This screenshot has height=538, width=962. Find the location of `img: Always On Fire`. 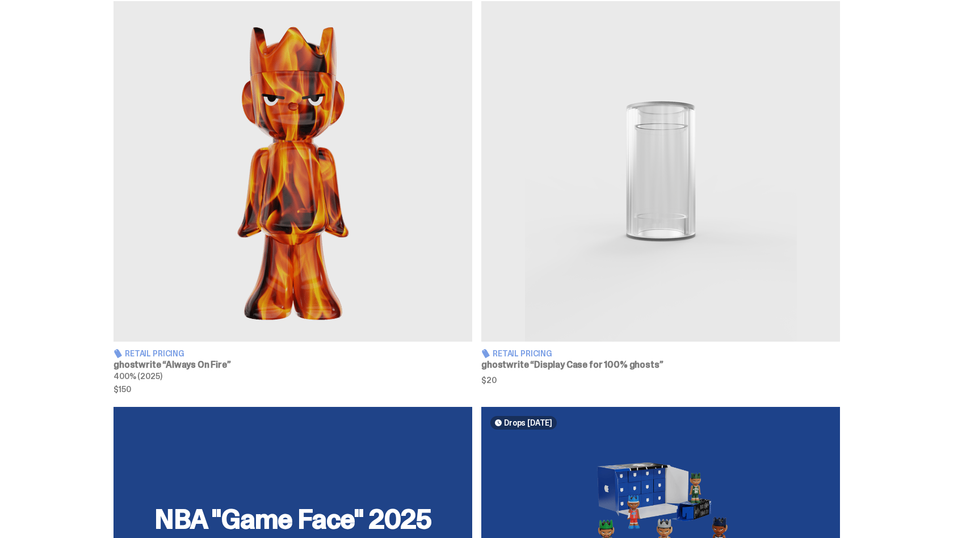

img: Always On Fire is located at coordinates (293, 171).